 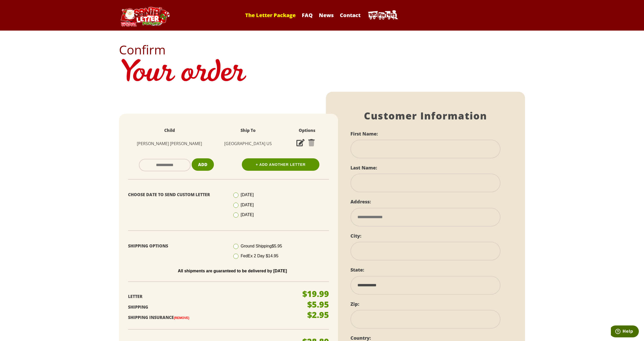 What do you see at coordinates (316, 294) in the screenshot?
I see `p: $19.99` at bounding box center [316, 294].